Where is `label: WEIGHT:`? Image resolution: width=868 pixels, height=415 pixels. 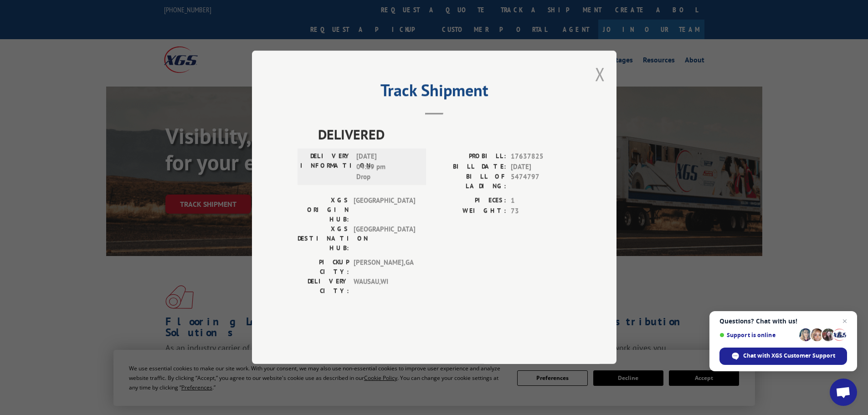
label: WEIGHT: is located at coordinates (470, 211).